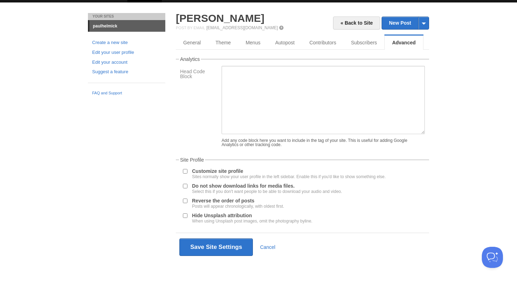 This screenshot has width=517, height=282. What do you see at coordinates (253, 43) in the screenshot?
I see `a: Menus` at bounding box center [253, 43].